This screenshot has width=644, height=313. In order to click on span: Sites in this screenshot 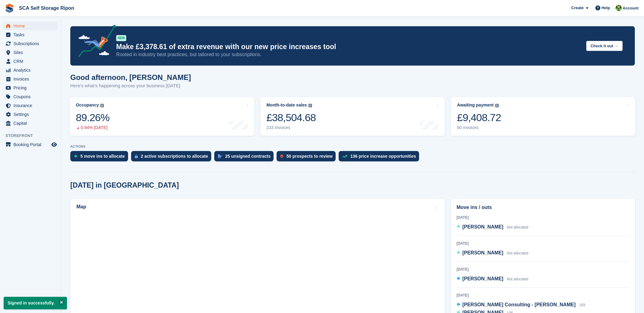, I will do `click(32, 52)`.